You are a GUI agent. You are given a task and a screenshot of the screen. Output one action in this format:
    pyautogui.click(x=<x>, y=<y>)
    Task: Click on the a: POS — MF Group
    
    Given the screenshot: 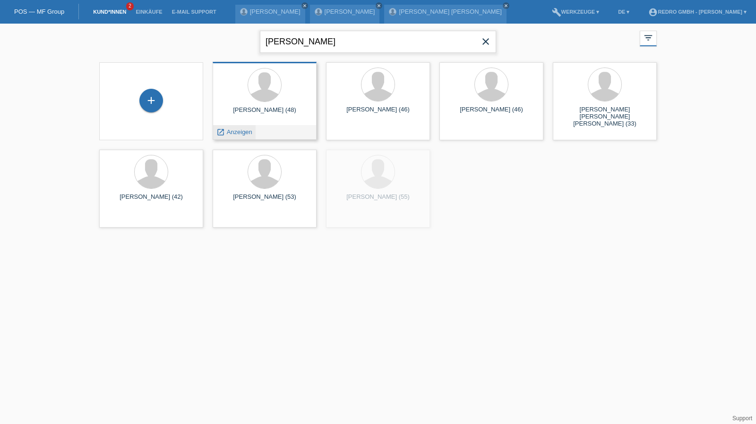 What is the action you would take?
    pyautogui.click(x=39, y=11)
    